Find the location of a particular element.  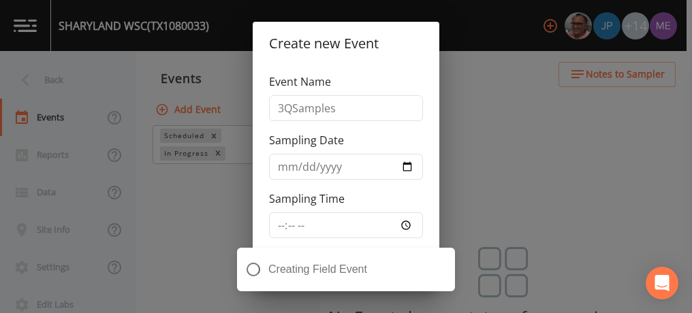

h2: Create new Event is located at coordinates (346, 44).